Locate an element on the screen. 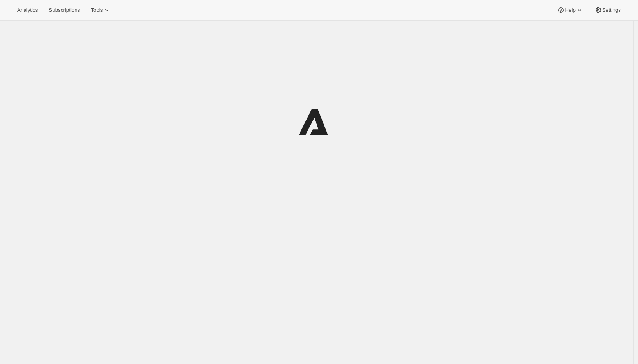 This screenshot has height=364, width=638. button: Subscriptions is located at coordinates (64, 10).